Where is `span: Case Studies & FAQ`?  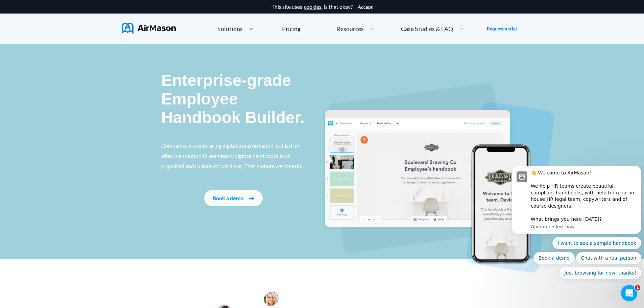 span: Case Studies & FAQ is located at coordinates (427, 29).